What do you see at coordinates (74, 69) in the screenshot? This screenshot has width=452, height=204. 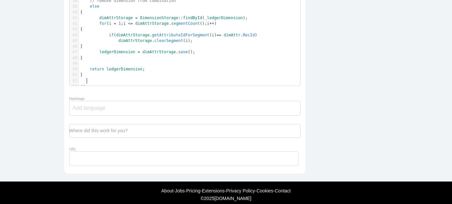 I see `div: 50` at bounding box center [74, 69].